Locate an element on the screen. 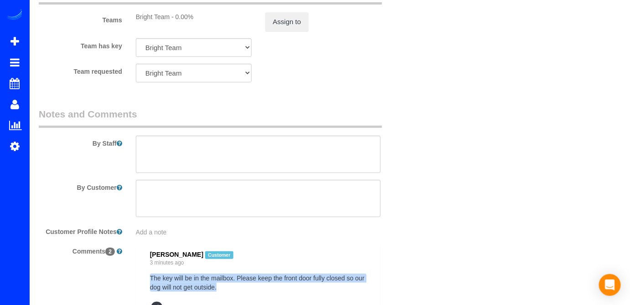 The width and height of the screenshot is (630, 305). div: Open Intercom Messenger is located at coordinates (610, 285).